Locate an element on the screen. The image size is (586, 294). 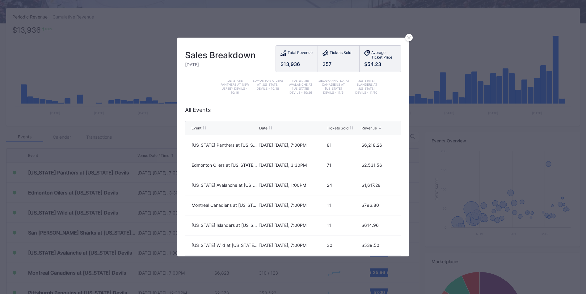
div: Total Revenue is located at coordinates (300, 53).